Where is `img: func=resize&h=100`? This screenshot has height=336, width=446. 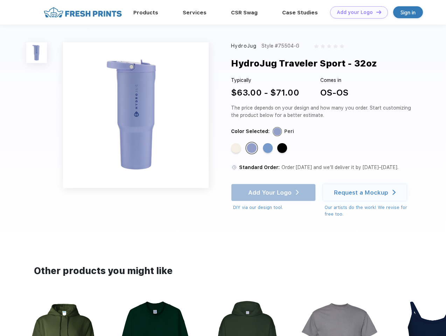 img: func=resize&h=100 is located at coordinates (36, 52).